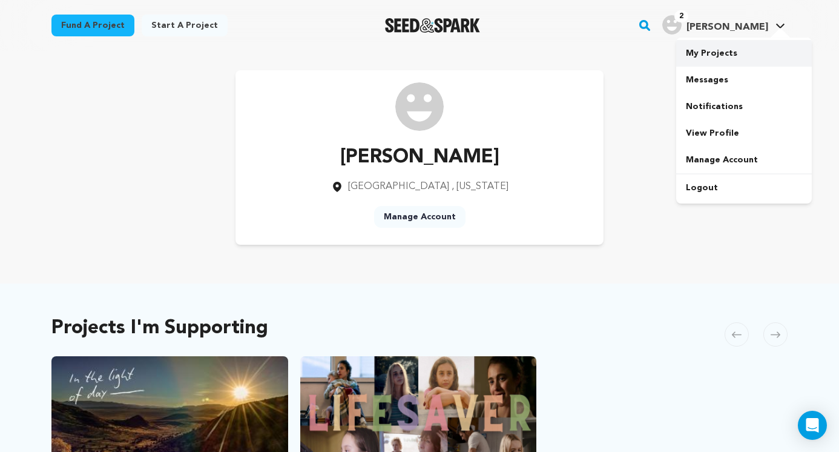 Image resolution: width=839 pixels, height=452 pixels. Describe the element at coordinates (419, 107) in the screenshot. I see `img: /img/default-images/user/medium/user.png image` at that location.